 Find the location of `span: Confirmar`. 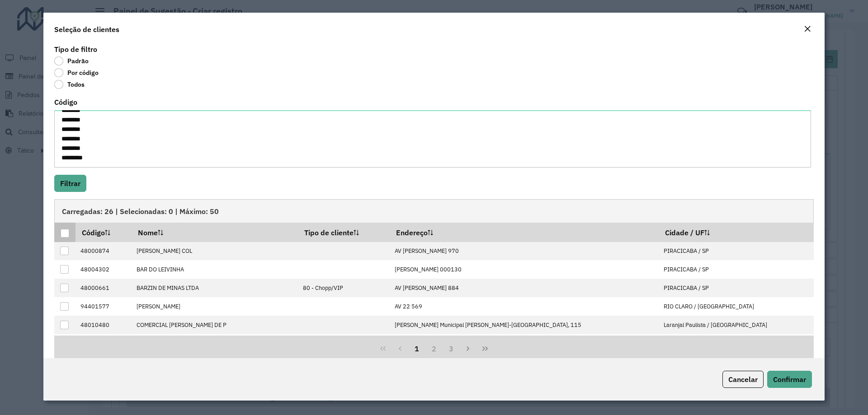

span: Confirmar is located at coordinates (789, 379).